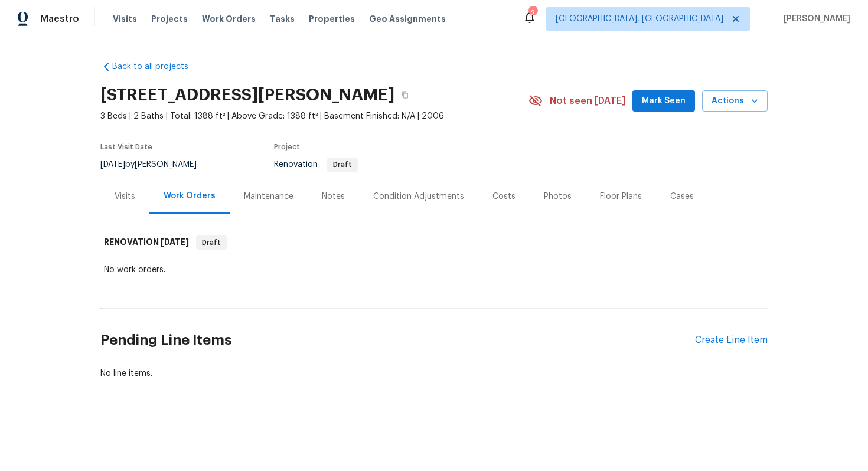  I want to click on span: 3 Beds | 2 Baths | Total: 1388 ft² | Above Grade: 1388 ft² | Basement Finished: N/A | 2006, so click(314, 116).